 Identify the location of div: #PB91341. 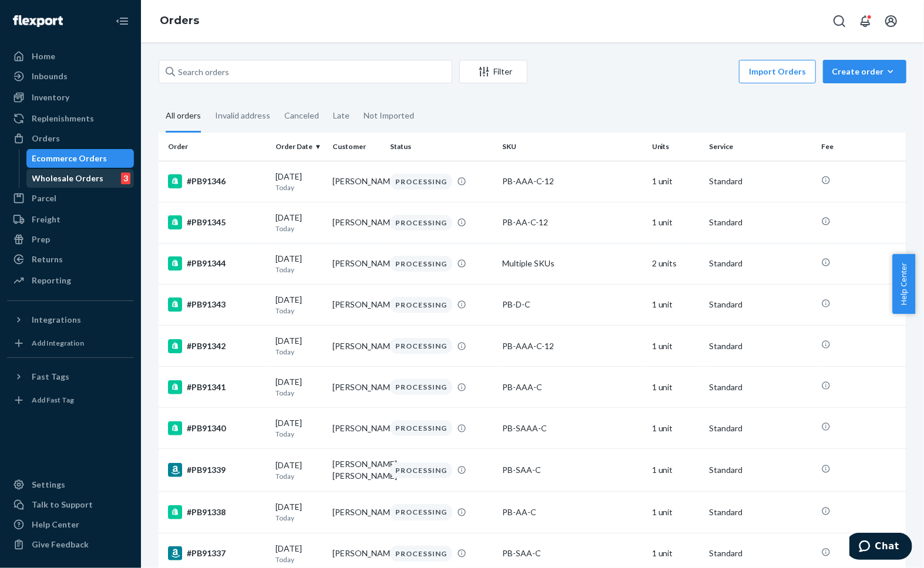
(217, 387).